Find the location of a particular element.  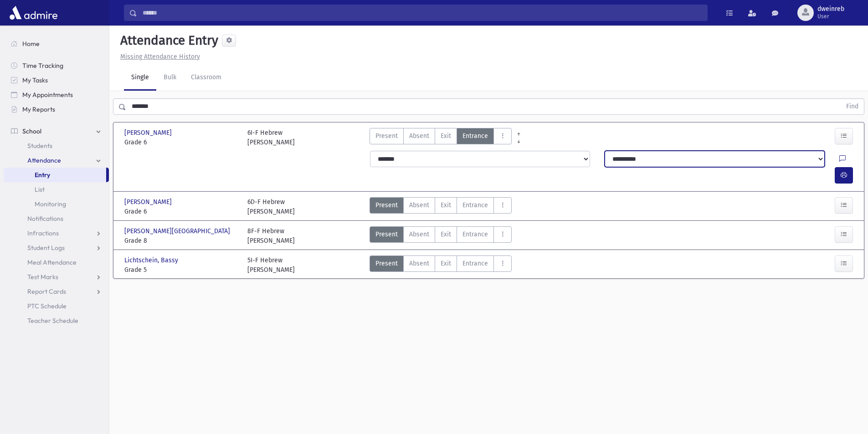

span: Grade 8 is located at coordinates (181, 241).